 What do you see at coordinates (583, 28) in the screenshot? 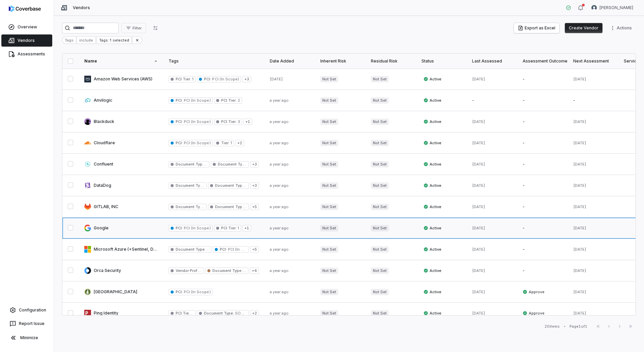
I see `button: Create Vendor` at bounding box center [583, 28].